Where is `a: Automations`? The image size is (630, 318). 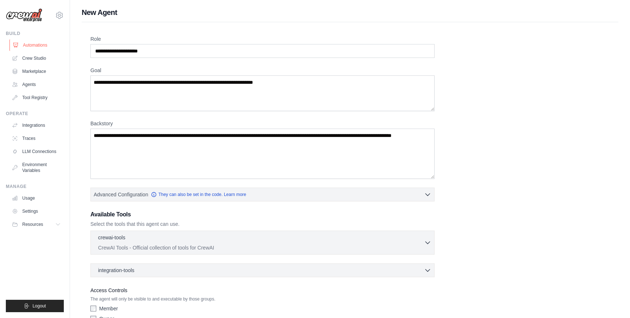
a: Automations is located at coordinates (37, 45).